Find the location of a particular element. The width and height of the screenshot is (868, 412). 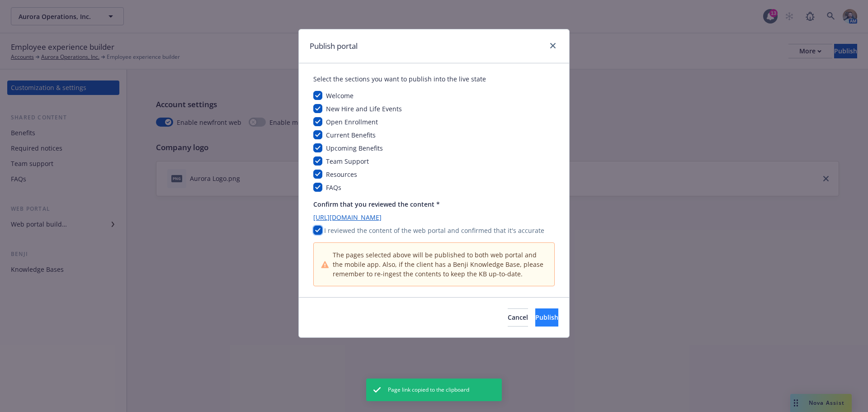

span: FAQs is located at coordinates (333, 187).